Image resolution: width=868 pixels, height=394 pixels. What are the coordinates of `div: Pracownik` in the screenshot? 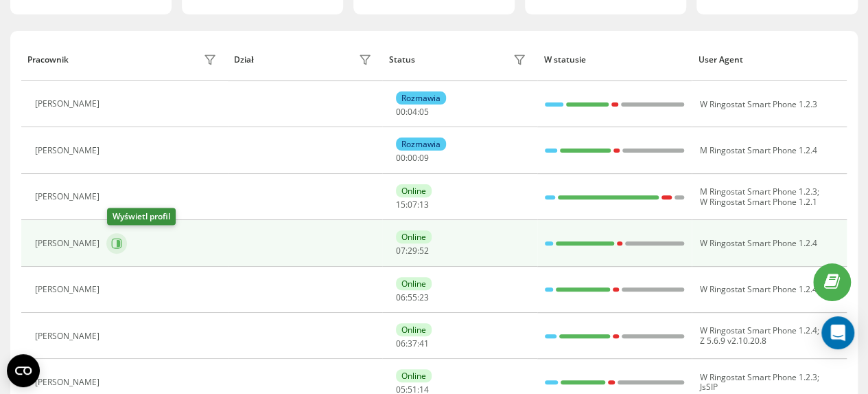 It's located at (48, 60).